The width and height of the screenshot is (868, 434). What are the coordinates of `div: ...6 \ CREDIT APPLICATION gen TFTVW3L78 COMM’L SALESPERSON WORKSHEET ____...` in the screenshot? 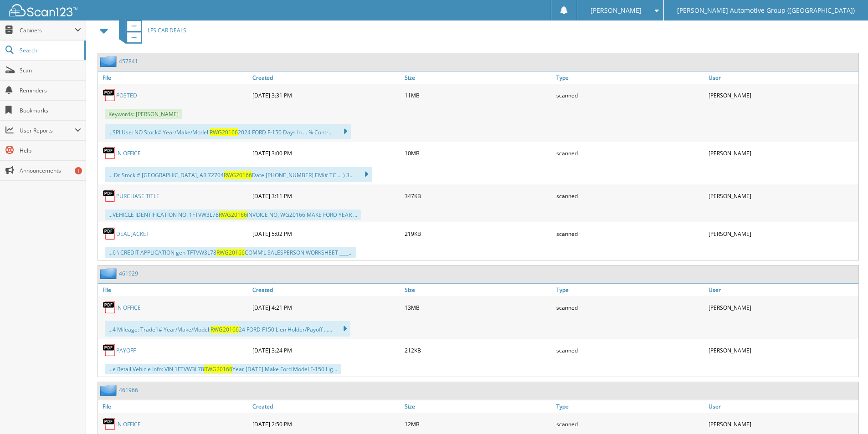 It's located at (231, 252).